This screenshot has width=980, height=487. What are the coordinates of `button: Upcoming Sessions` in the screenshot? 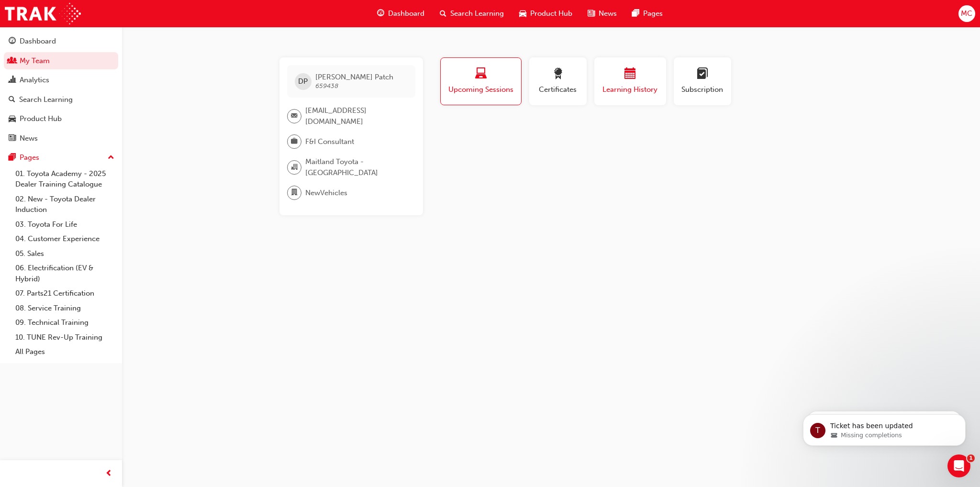 It's located at (481, 82).